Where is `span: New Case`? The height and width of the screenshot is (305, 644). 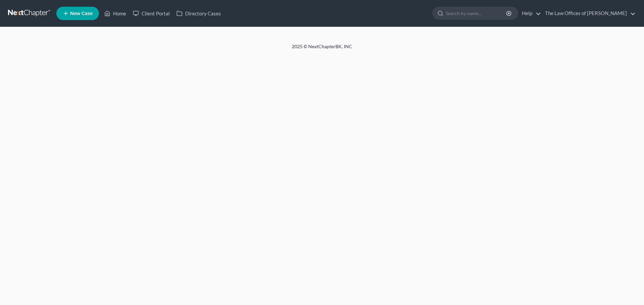
span: New Case is located at coordinates (81, 13).